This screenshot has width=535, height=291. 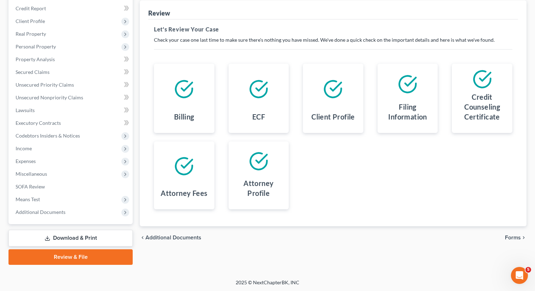 What do you see at coordinates (333, 117) in the screenshot?
I see `h4: Client Profile` at bounding box center [333, 117].